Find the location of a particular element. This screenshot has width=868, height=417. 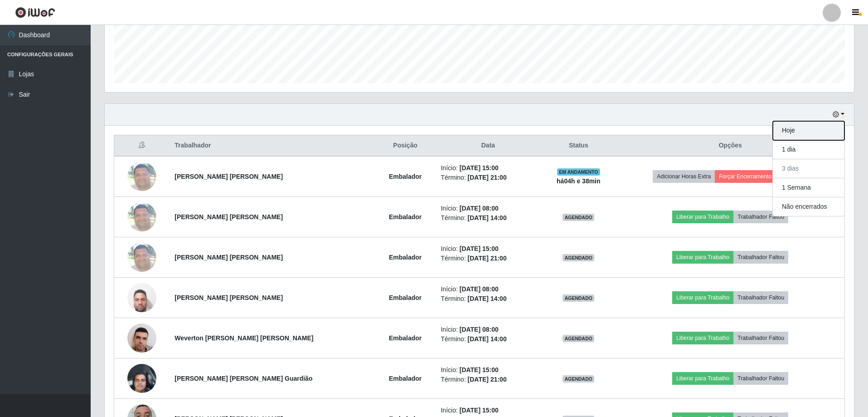

th: Opções is located at coordinates (730, 146).